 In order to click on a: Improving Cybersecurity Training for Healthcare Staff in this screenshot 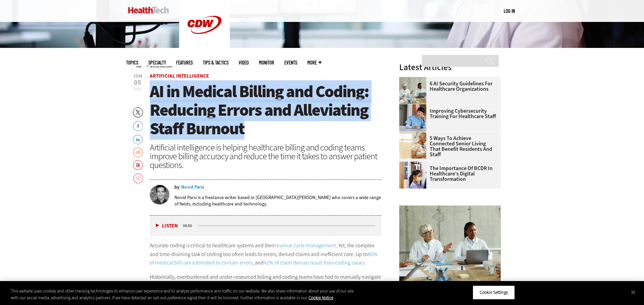, I will do `click(448, 114)`.